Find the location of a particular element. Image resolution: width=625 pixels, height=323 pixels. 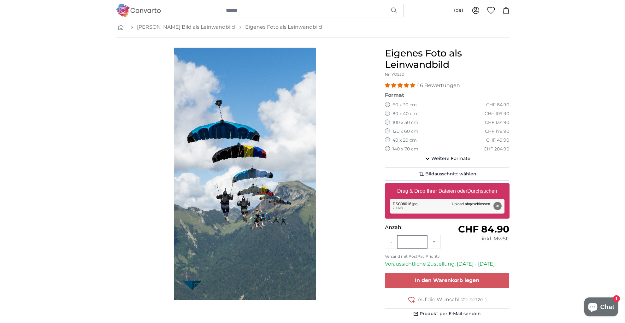

p: Anzahl is located at coordinates (416, 227).